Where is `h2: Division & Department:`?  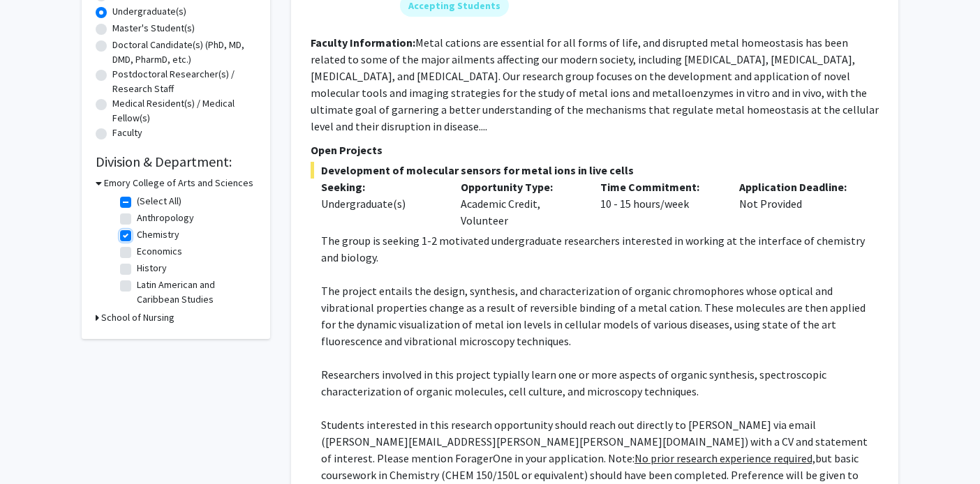 h2: Division & Department: is located at coordinates (176, 162).